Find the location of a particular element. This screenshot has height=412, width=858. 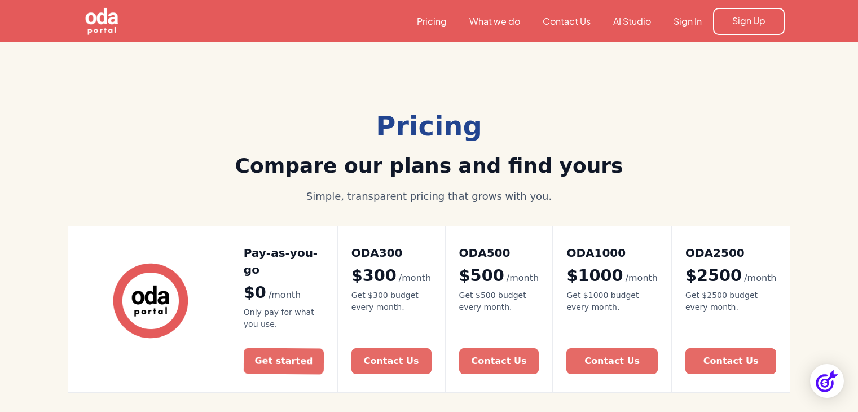

div: Get started is located at coordinates (283, 361).